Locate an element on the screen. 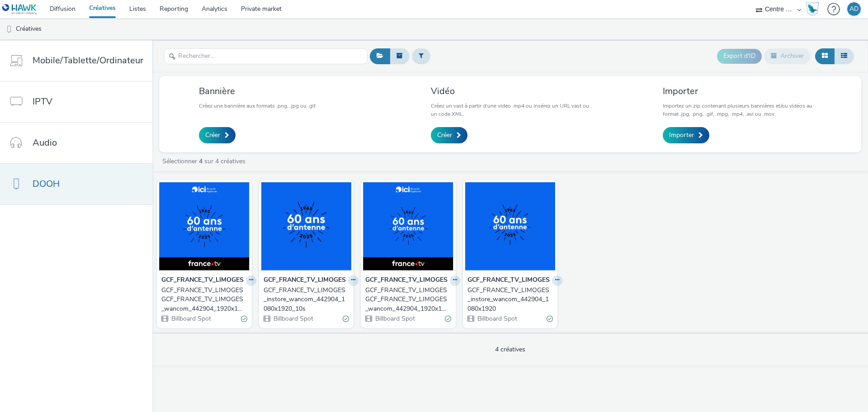 The width and height of the screenshot is (868, 412). strong: 4 is located at coordinates (200, 161).